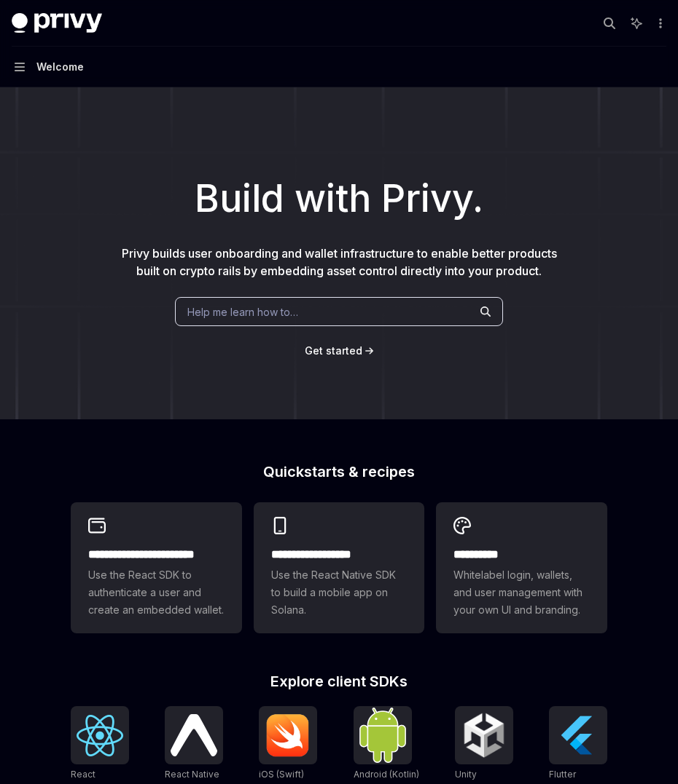  Describe the element at coordinates (339, 199) in the screenshot. I see `h1: Build with Privy.` at that location.